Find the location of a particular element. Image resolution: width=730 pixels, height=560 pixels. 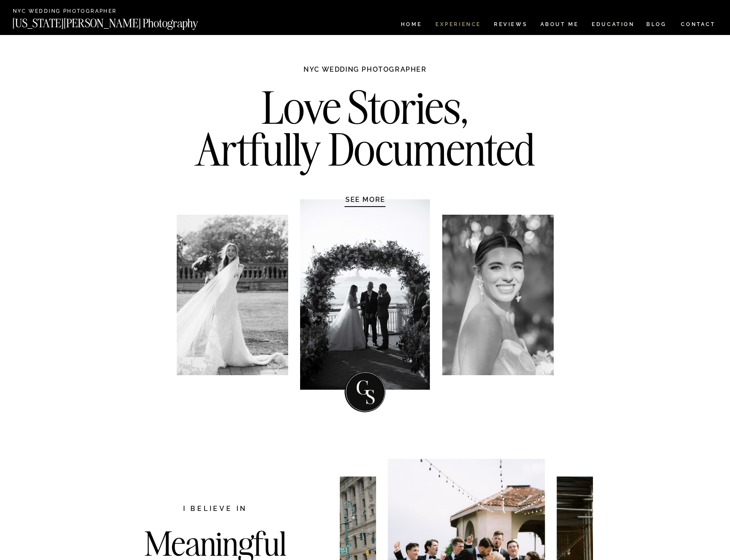

nav: Experience is located at coordinates (457, 25).